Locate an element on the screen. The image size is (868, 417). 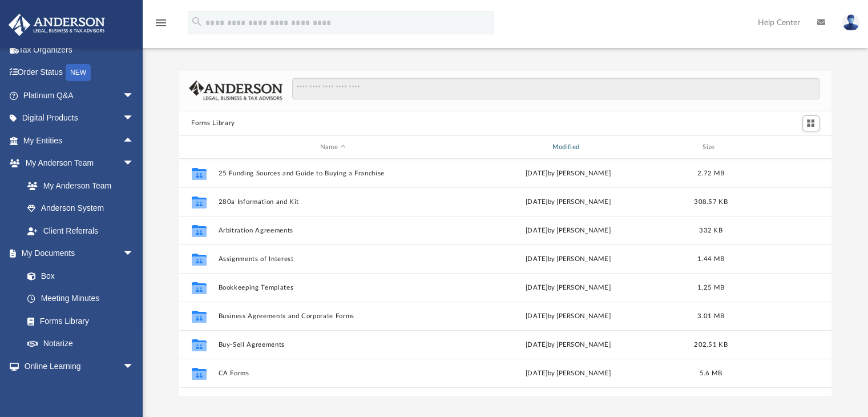
img: User Pic is located at coordinates (851, 23).